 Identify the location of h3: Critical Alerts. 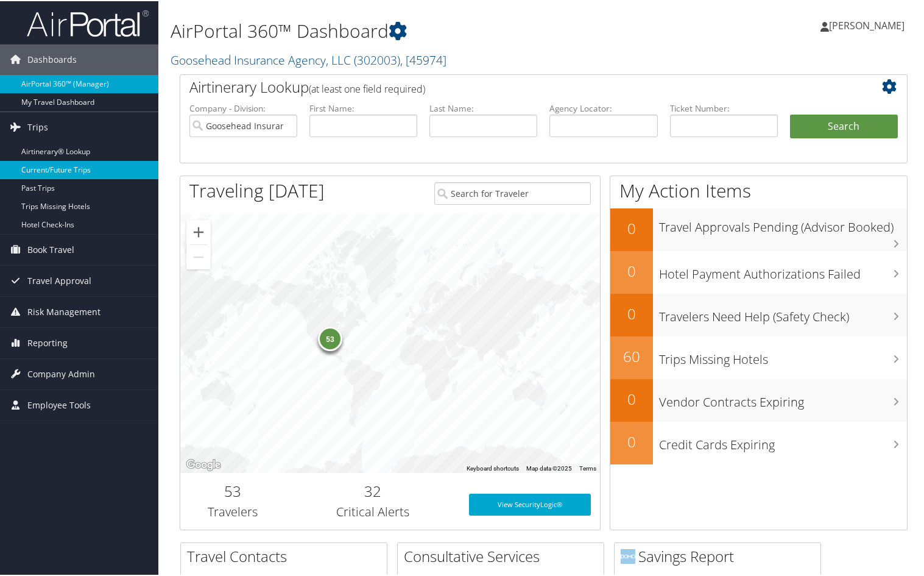
(372, 511).